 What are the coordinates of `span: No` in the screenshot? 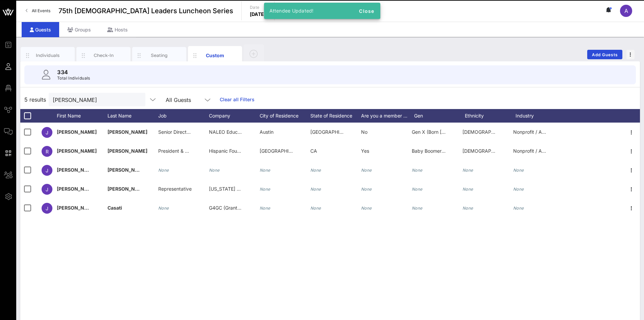 It's located at (364, 131).